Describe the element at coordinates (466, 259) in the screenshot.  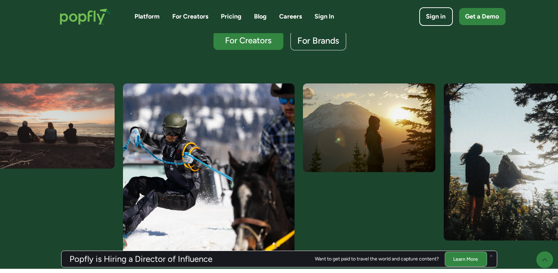
I see `a: Learn More` at that location.